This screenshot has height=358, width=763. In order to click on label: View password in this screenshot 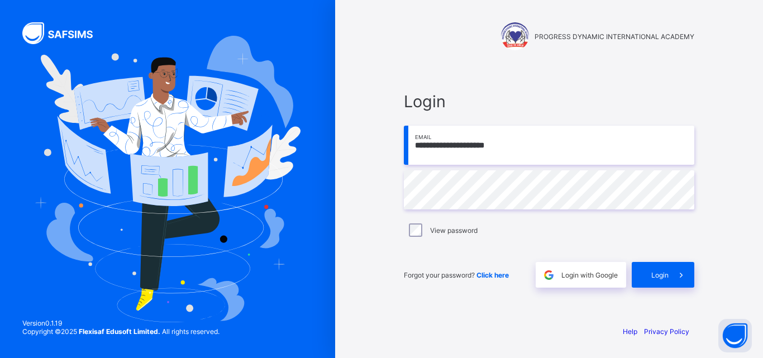, I will do `click(453, 230)`.